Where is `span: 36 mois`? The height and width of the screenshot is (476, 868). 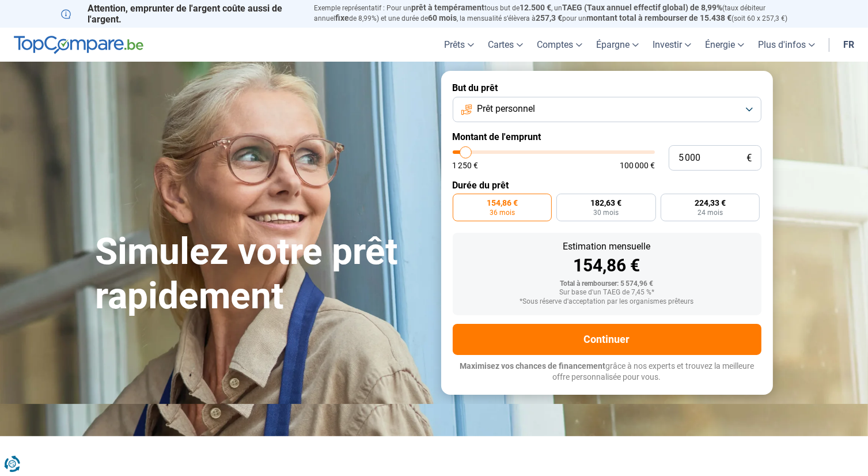
span: 36 mois is located at coordinates (503, 212).